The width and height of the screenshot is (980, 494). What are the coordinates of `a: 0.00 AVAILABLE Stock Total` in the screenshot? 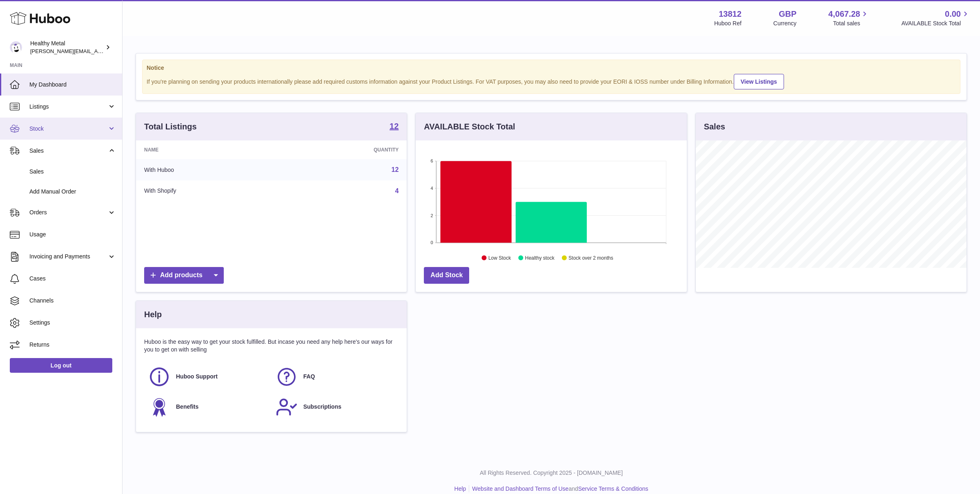 It's located at (935, 18).